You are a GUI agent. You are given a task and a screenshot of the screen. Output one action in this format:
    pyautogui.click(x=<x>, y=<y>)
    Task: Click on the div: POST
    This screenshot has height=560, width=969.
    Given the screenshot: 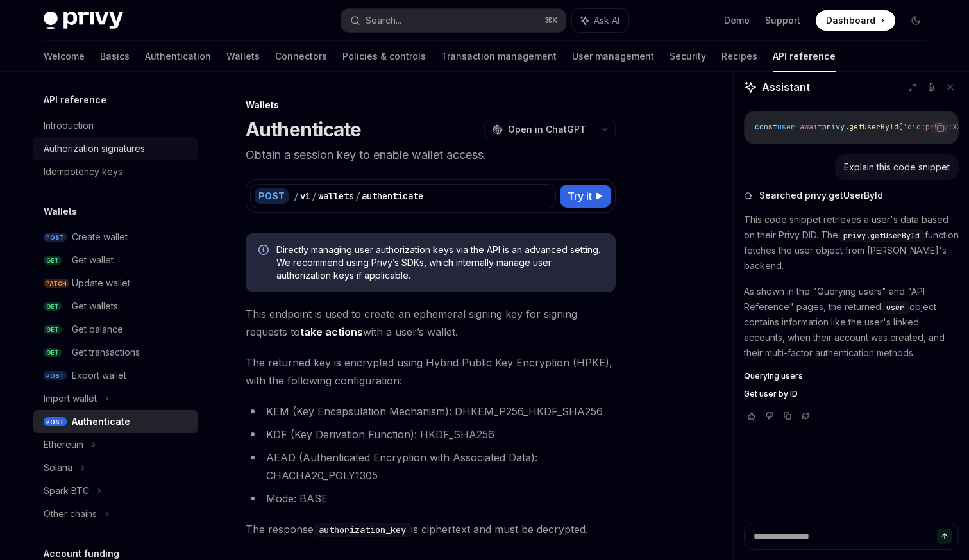 What is the action you would take?
    pyautogui.click(x=271, y=196)
    